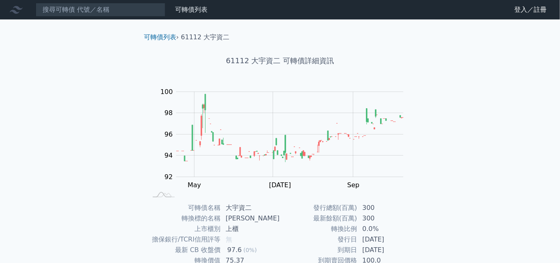 Image resolution: width=560 pixels, height=263 pixels. I want to click on tspan: May, so click(194, 185).